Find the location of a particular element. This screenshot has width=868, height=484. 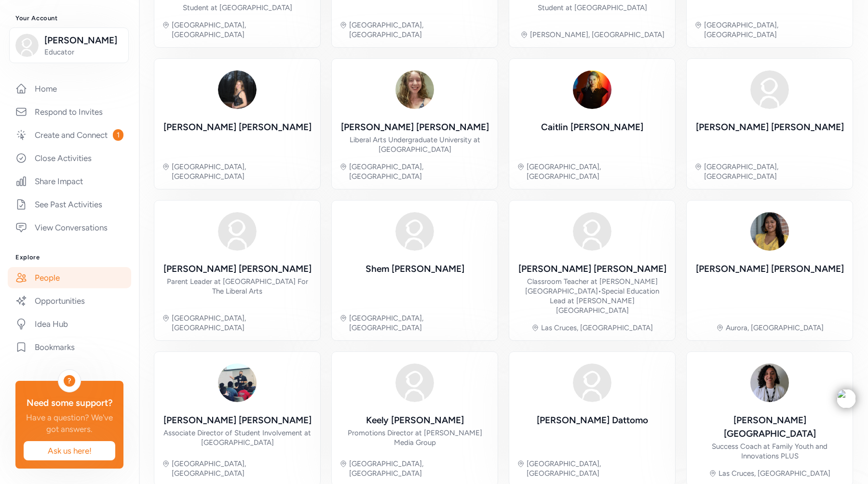

span: 1 is located at coordinates (118, 135).